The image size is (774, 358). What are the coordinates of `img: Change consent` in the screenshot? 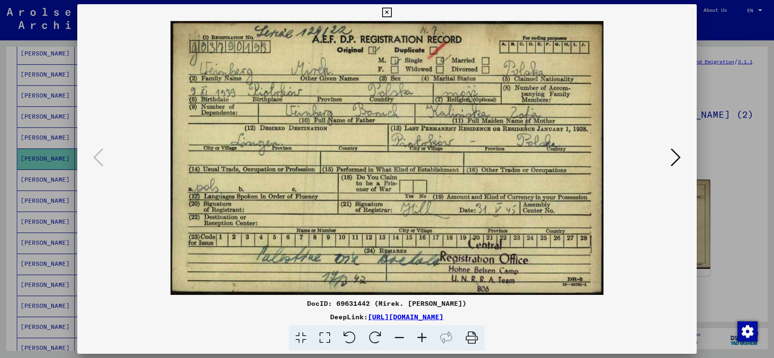 It's located at (748, 331).